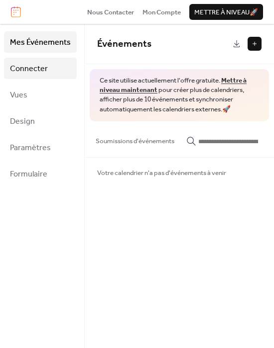 The width and height of the screenshot is (274, 348). Describe the element at coordinates (161, 173) in the screenshot. I see `span: Votre calendrier n'a pas d'événements à venir` at that location.